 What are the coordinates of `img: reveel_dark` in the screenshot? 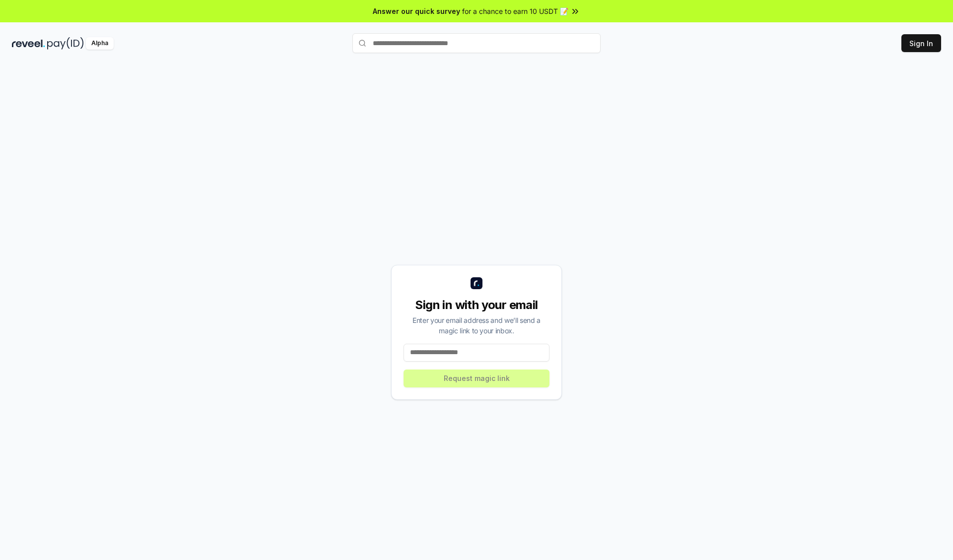 It's located at (28, 43).